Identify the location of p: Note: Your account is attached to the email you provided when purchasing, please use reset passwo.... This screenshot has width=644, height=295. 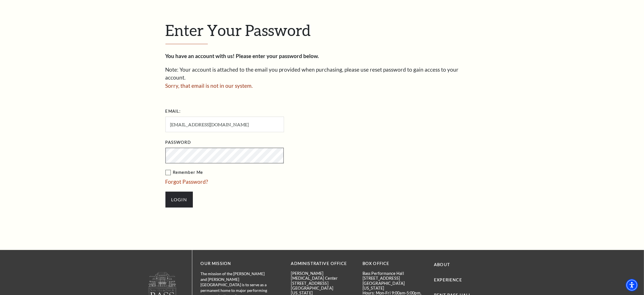
(322, 73).